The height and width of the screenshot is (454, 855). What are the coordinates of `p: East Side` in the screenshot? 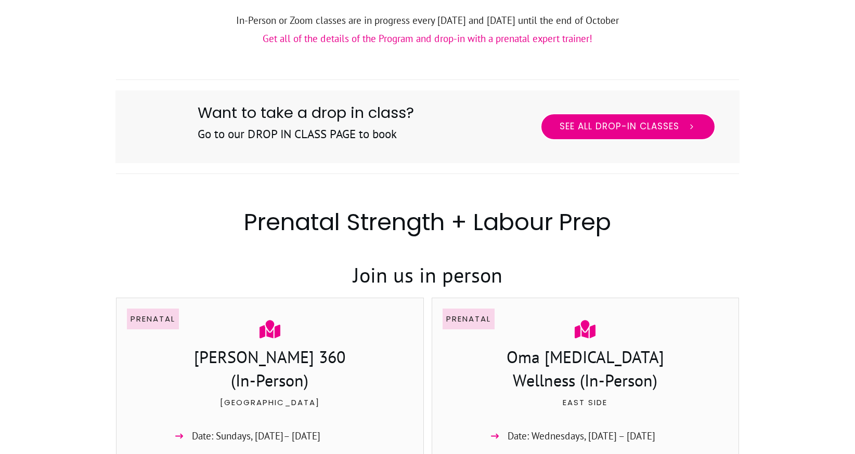 It's located at (585, 409).